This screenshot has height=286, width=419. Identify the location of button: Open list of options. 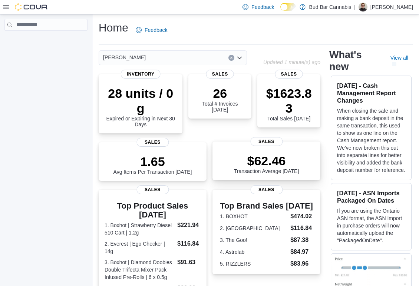
(239, 58).